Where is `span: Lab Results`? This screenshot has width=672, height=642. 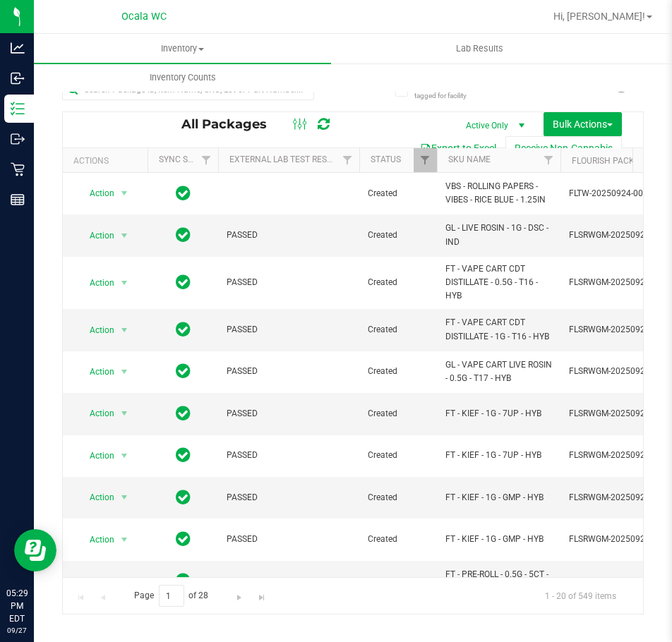
span: Lab Results is located at coordinates (480, 49).